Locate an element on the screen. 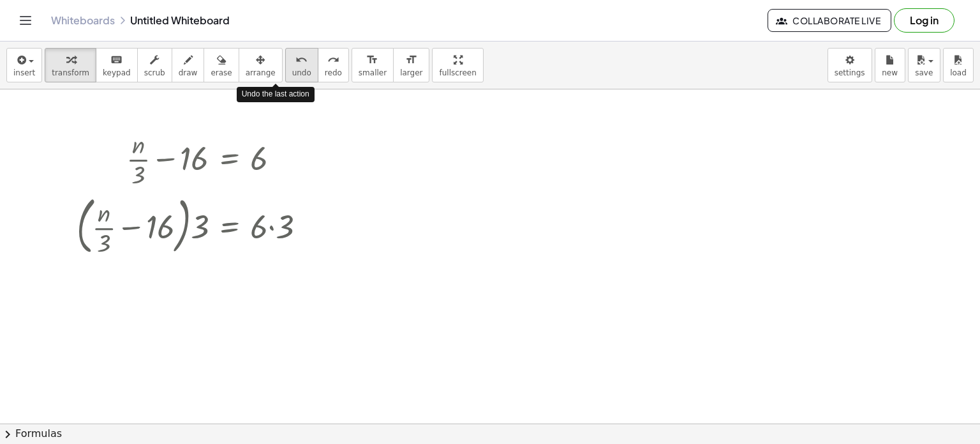  i: redo is located at coordinates (333, 60).